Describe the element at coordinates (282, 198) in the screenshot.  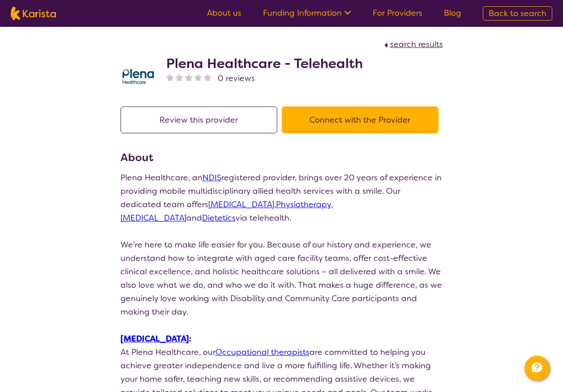
I see `p: Plena Healthcare, an registered provider, brings over 20 years of experience in providing mobile ...` at that location.